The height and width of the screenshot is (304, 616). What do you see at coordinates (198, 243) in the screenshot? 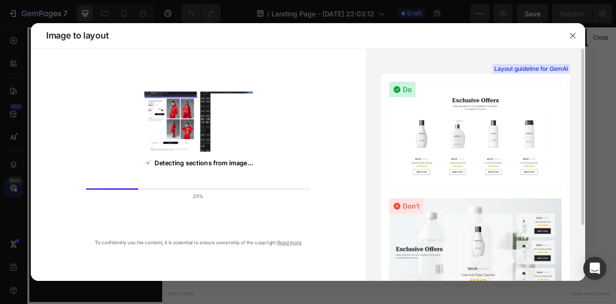
I see `div: To confidently use the content, it is essential to ensure ownership of the copyright.` at bounding box center [198, 243].